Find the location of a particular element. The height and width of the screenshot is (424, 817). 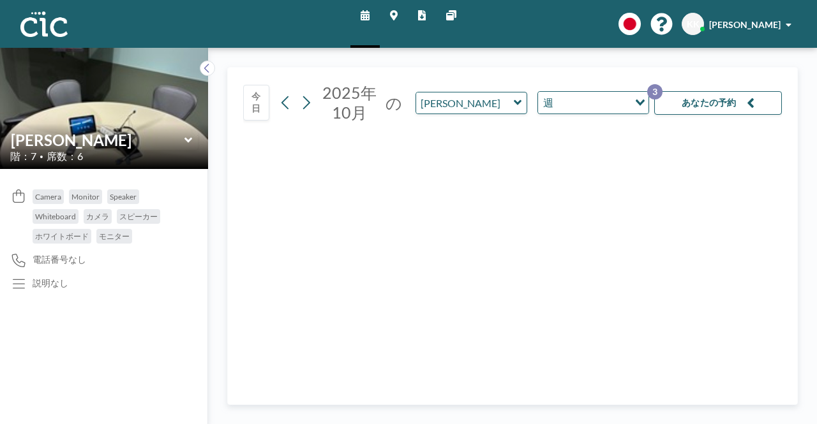

input: Search for option is located at coordinates (592, 103).